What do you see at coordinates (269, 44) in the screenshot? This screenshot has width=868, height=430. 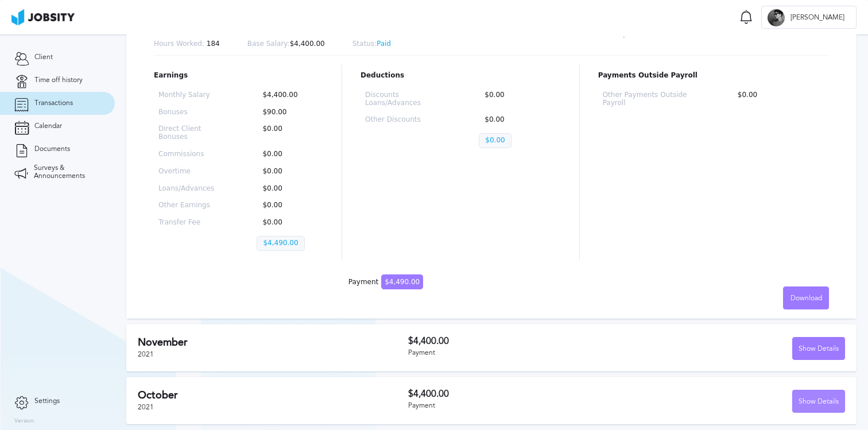 I see `span: Base Salary:` at bounding box center [269, 44].